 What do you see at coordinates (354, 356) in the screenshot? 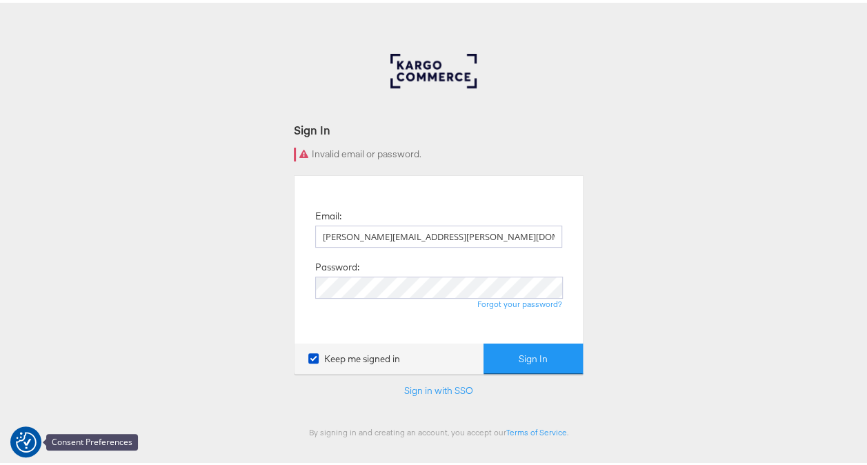
I see `label: Keep me signed in` at bounding box center [354, 356].